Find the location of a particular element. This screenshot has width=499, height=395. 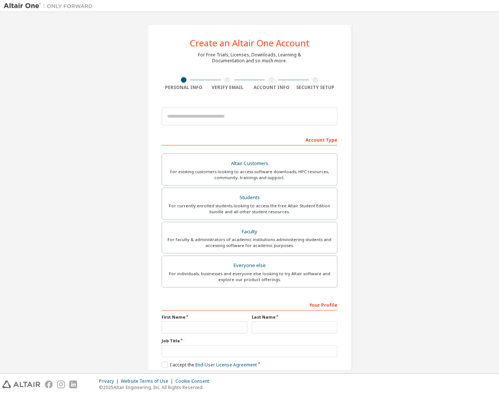

img: facebook.svg is located at coordinates (49, 384).